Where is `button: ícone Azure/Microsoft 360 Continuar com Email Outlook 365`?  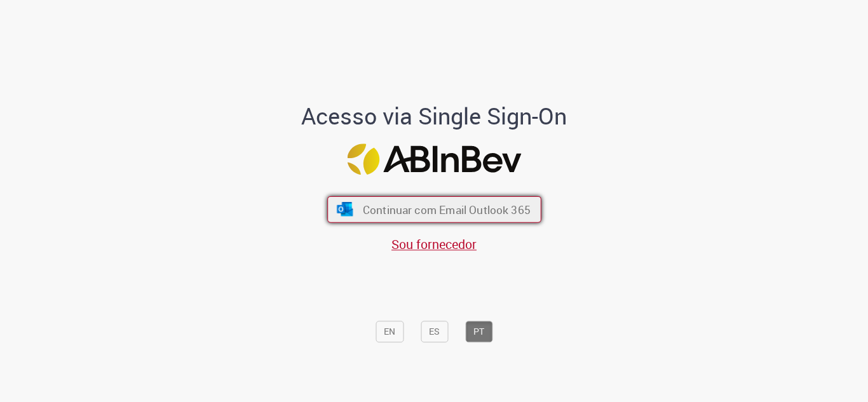 button: ícone Azure/Microsoft 360 Continuar com Email Outlook 365 is located at coordinates (434, 210).